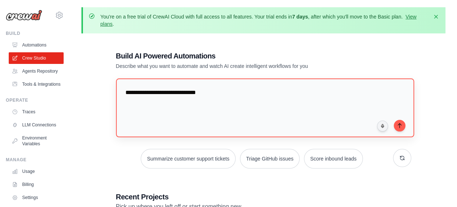 This screenshot has height=207, width=457. I want to click on a: Crew Studio, so click(36, 58).